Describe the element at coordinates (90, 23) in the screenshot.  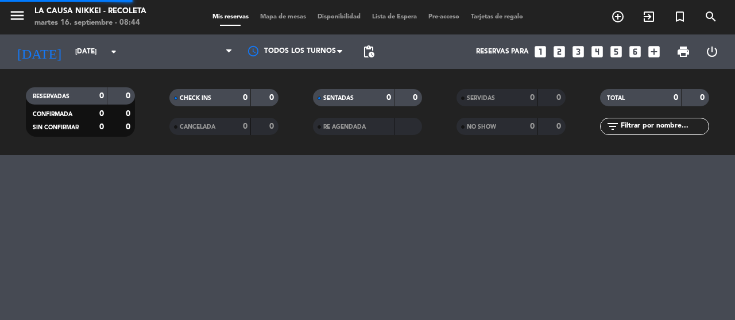
I see `div: martes 16. septiembre - 08:44` at that location.